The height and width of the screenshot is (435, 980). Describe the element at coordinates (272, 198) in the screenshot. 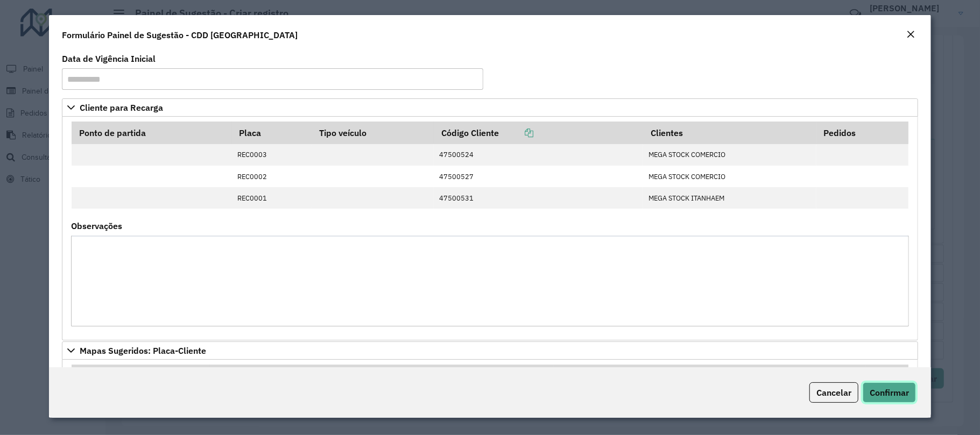

I see `td: REC0001` at that location.